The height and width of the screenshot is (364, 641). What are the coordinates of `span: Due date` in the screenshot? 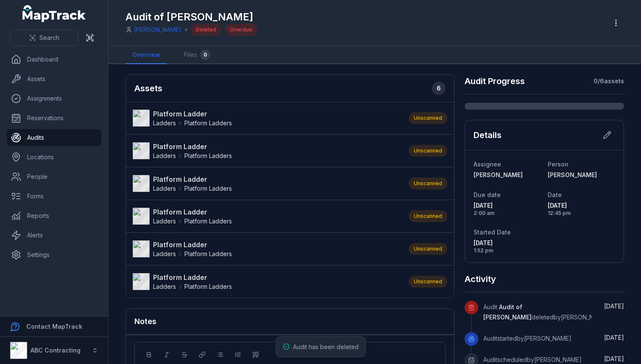 It's located at (488, 194).